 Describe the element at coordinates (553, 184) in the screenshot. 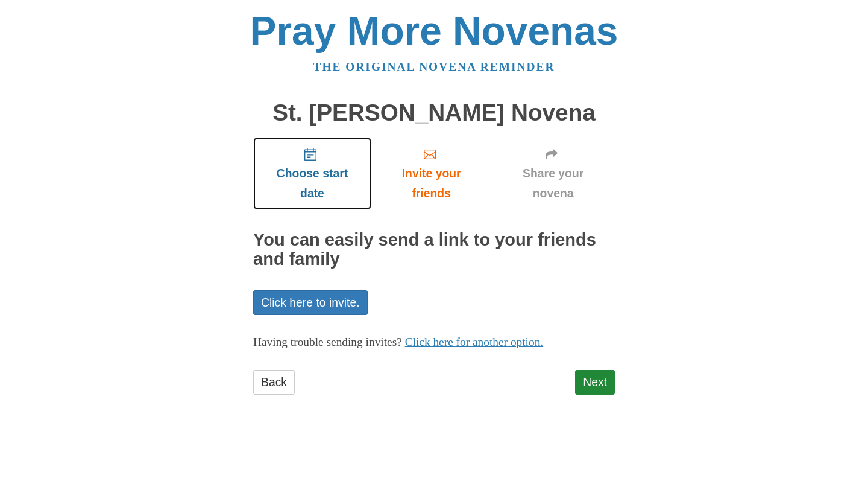

I see `span: Share your novena` at that location.